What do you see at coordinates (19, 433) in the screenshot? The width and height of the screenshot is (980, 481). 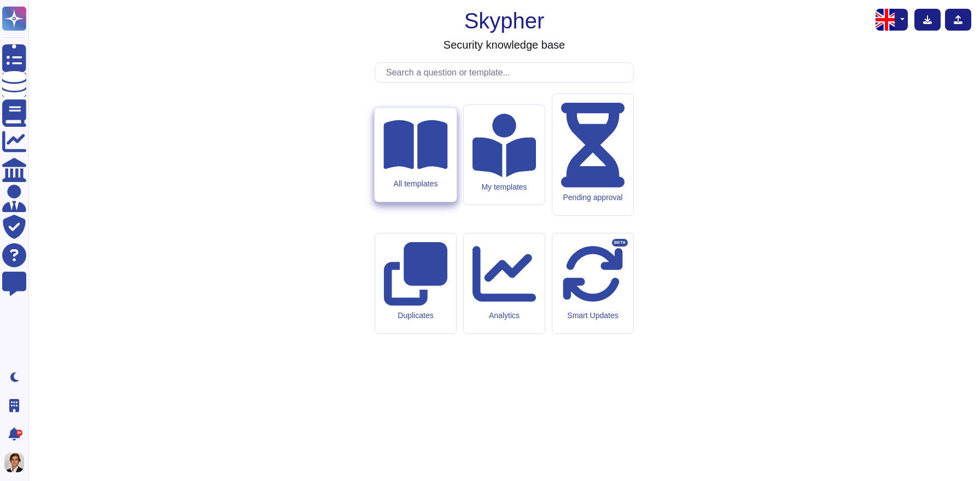 I see `div: 9+` at bounding box center [19, 433].